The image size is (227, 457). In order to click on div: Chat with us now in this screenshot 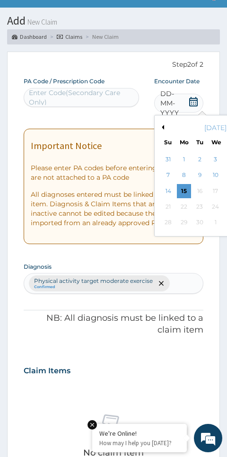, I will do `click(118, 59)`.